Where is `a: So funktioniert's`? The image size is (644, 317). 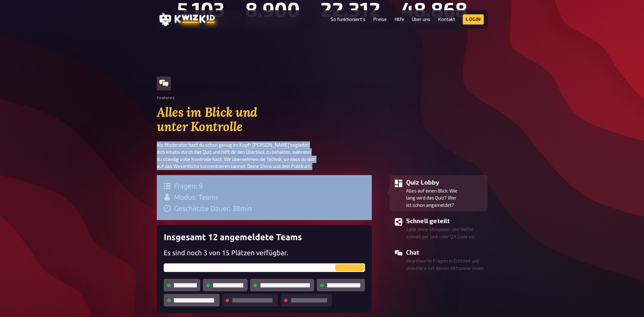 a: So funktioniert's is located at coordinates (348, 19).